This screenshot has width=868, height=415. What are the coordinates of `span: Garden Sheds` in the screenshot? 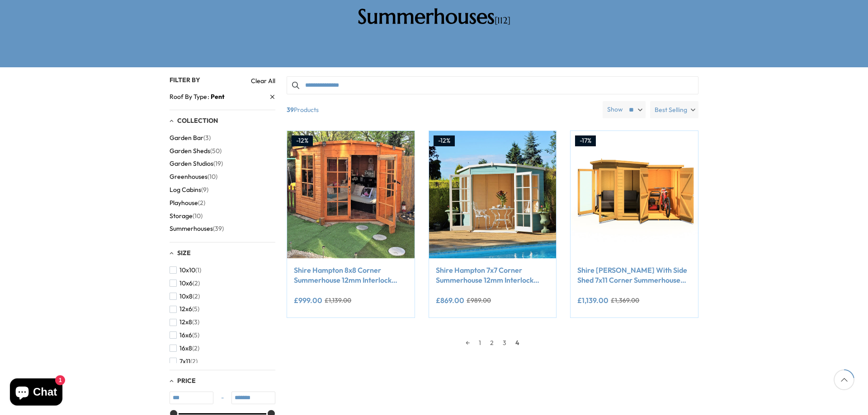 It's located at (190, 151).